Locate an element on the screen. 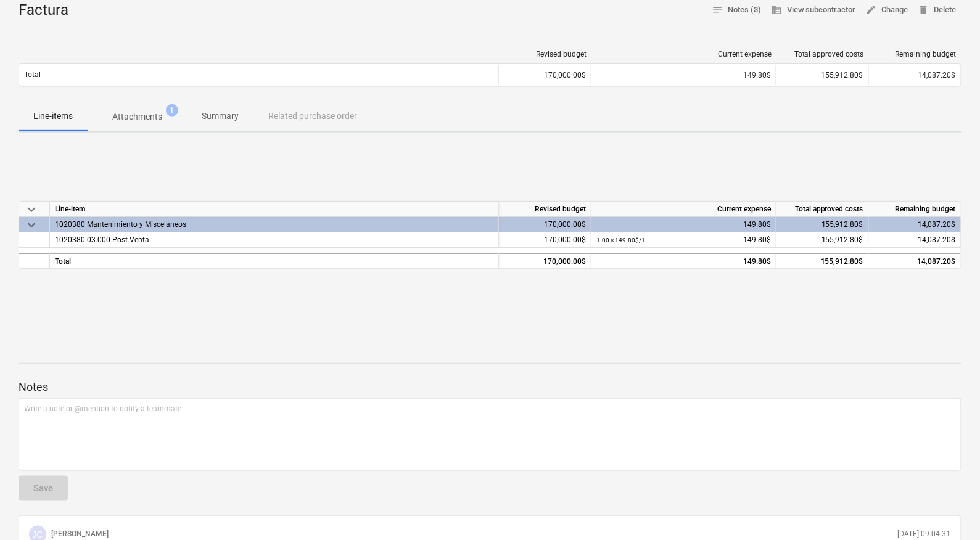 The width and height of the screenshot is (980, 540). span: View subcontractor is located at coordinates (813, 10).